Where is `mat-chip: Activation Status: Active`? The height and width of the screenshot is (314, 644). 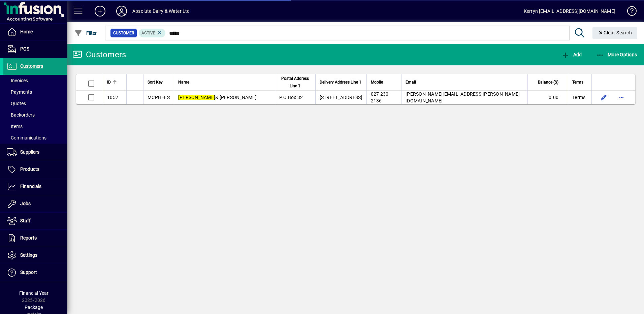 mat-chip: Activation Status: Active is located at coordinates (152, 33).